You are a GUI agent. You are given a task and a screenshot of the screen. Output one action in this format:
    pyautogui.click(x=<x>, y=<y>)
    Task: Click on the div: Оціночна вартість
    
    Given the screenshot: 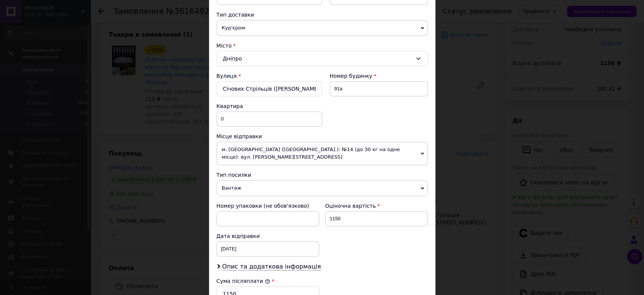 What is the action you would take?
    pyautogui.click(x=377, y=206)
    